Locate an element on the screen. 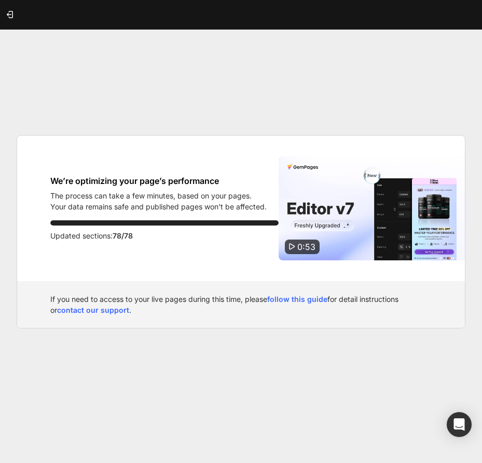  span: 0:53 is located at coordinates (306, 247).